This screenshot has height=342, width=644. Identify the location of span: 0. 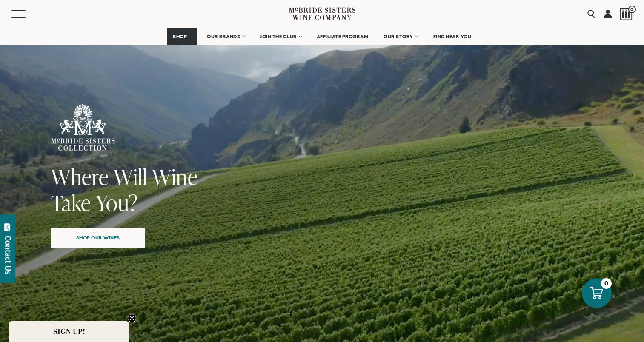
(632, 9).